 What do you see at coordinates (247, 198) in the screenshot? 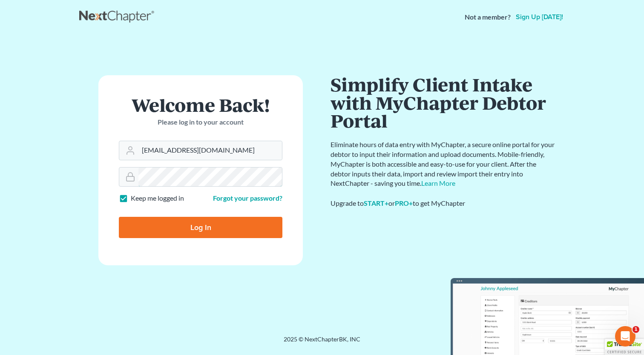
I see `a: Forgot your password?` at bounding box center [247, 198].